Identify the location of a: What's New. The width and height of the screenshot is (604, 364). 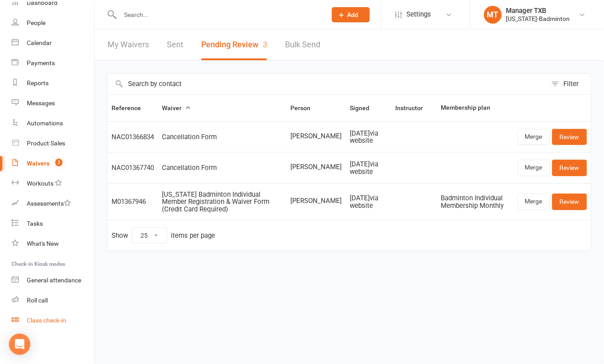
(53, 244).